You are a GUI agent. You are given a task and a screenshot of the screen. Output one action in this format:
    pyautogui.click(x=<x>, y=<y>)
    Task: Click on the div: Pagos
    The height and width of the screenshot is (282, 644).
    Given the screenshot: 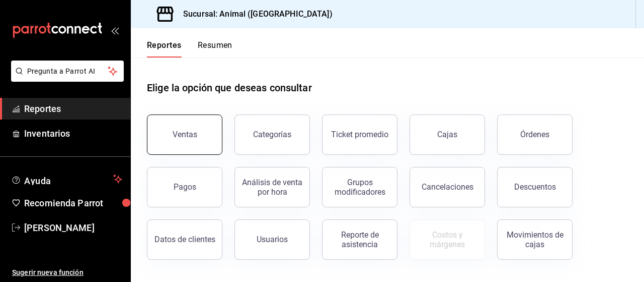 What is the action you would take?
    pyautogui.click(x=185, y=187)
    